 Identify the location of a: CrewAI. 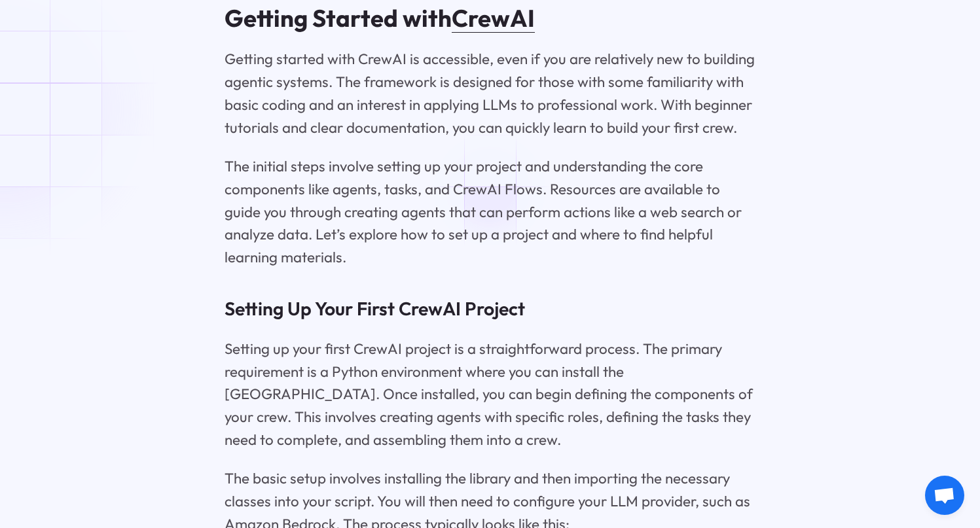
(493, 18).